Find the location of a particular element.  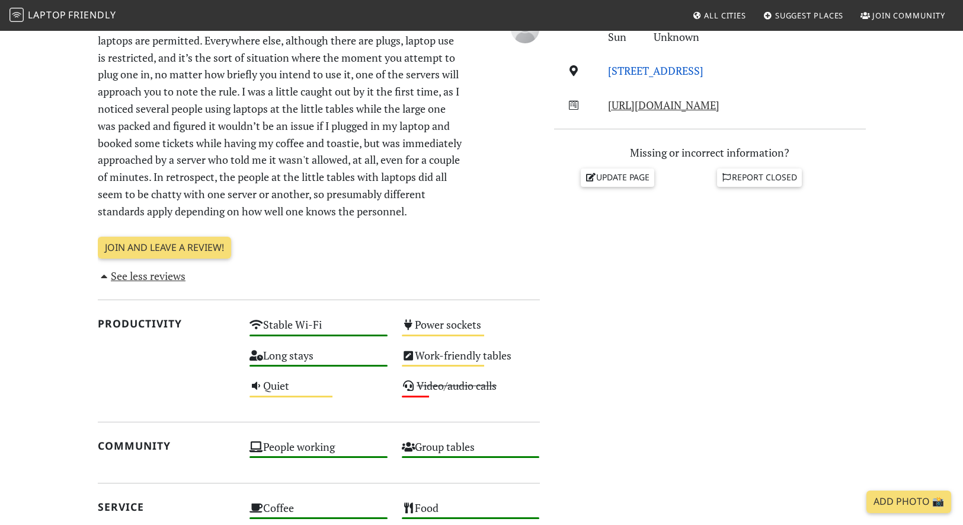

div: People working is located at coordinates (318, 452).